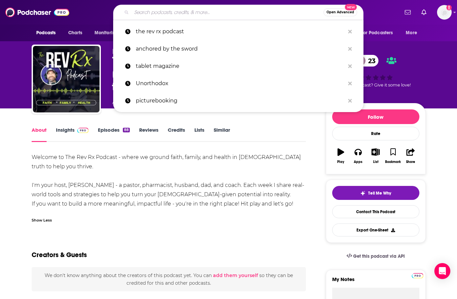 Image resolution: width=457 pixels, height=299 pixels. What do you see at coordinates (340, 12) in the screenshot?
I see `span: Open Advanced` at bounding box center [340, 12].